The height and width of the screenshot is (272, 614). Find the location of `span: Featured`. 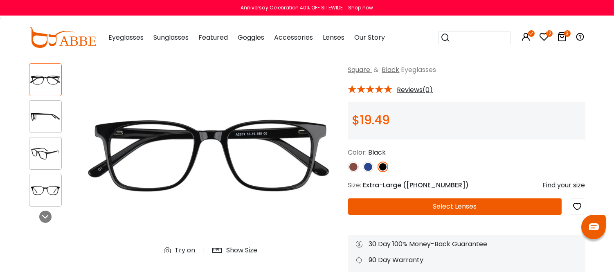

span: Featured is located at coordinates (213, 37).